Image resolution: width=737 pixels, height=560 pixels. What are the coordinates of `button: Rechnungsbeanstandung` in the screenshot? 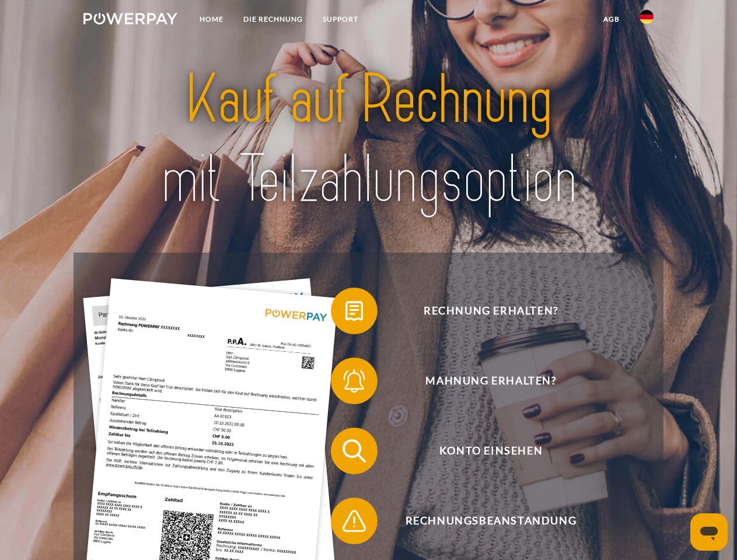 It's located at (483, 521).